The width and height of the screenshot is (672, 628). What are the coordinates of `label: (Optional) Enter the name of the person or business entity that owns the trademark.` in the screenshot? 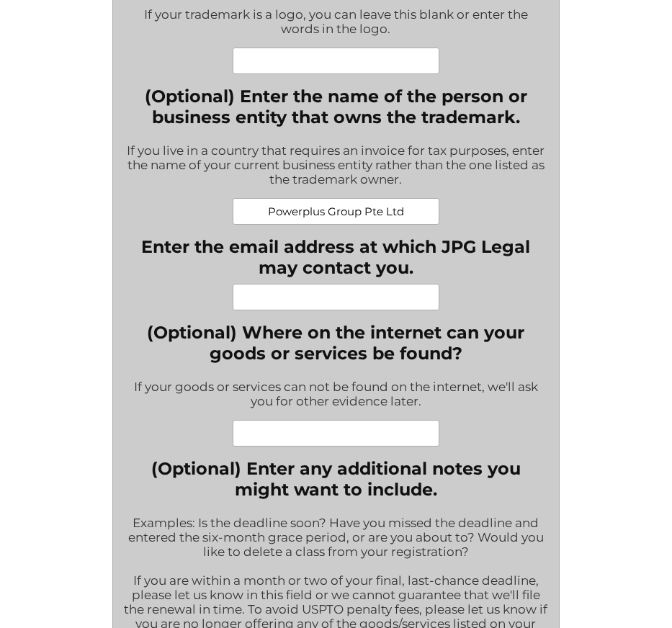 It's located at (336, 107).